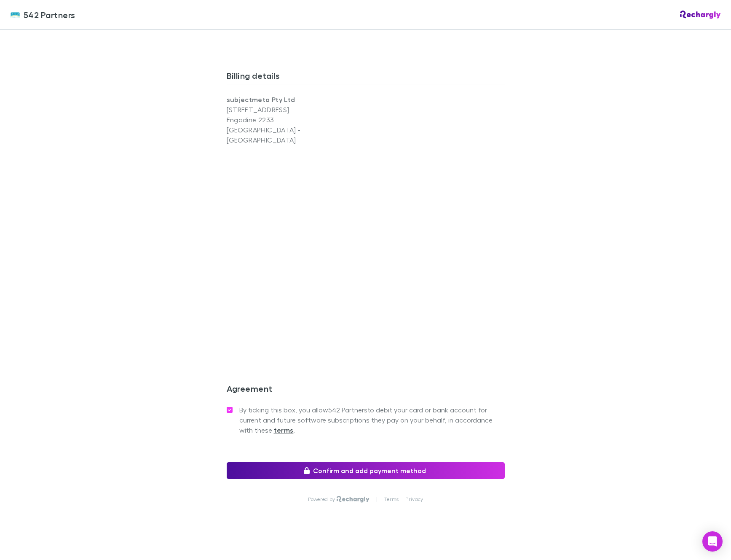 This screenshot has height=560, width=731. What do you see at coordinates (296, 99) in the screenshot?
I see `p: subjectmeta Pty Ltd` at bounding box center [296, 99].